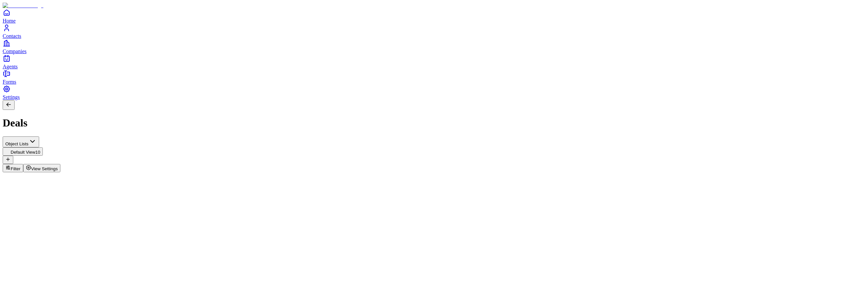 This screenshot has height=308, width=849. I want to click on span: Forms, so click(9, 82).